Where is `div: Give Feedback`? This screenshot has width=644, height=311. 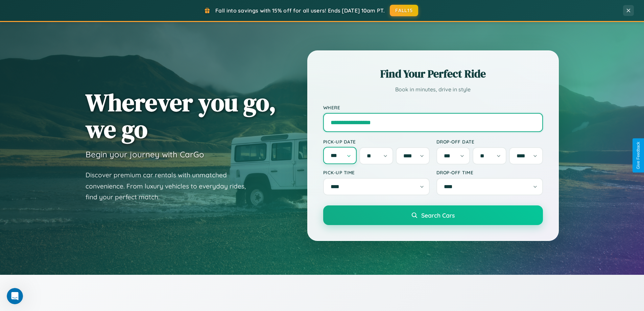
div: Give Feedback is located at coordinates (638, 156).